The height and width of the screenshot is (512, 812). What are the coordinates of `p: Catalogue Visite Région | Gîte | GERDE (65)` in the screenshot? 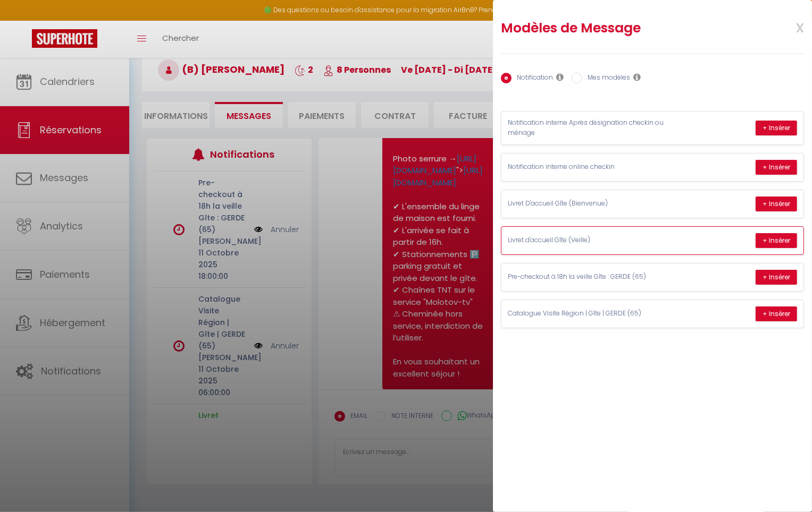 It's located at (587, 314).